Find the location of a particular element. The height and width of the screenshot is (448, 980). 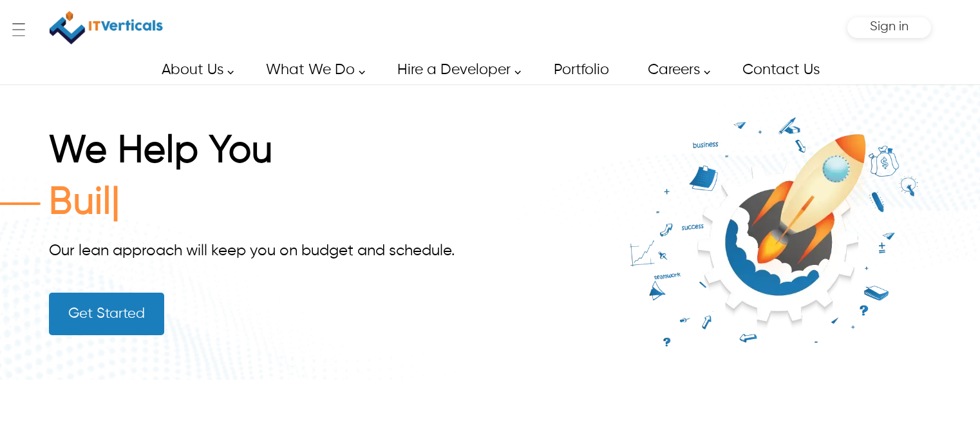

a: About Us is located at coordinates (194, 70).